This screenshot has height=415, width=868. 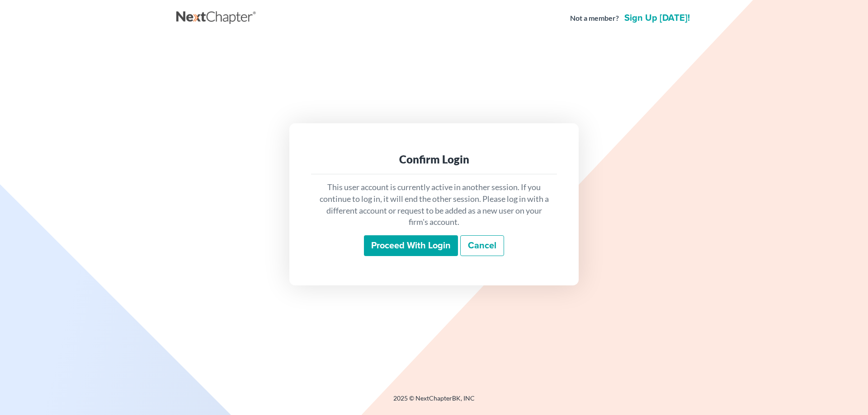 I want to click on p: This user account is currently active in another session. If you continue to log in, it will end ..., so click(x=434, y=205).